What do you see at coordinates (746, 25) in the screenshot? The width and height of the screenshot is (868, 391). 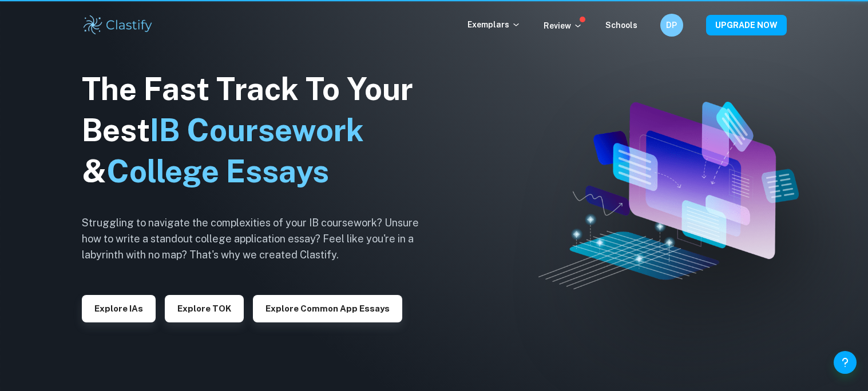 I see `button: UPGRADE NOW` at bounding box center [746, 25].